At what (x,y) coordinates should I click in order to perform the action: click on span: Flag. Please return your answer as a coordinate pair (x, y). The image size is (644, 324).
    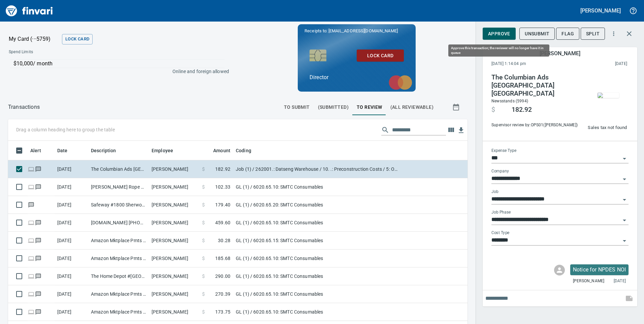
    Looking at the image, I should click on (567, 34).